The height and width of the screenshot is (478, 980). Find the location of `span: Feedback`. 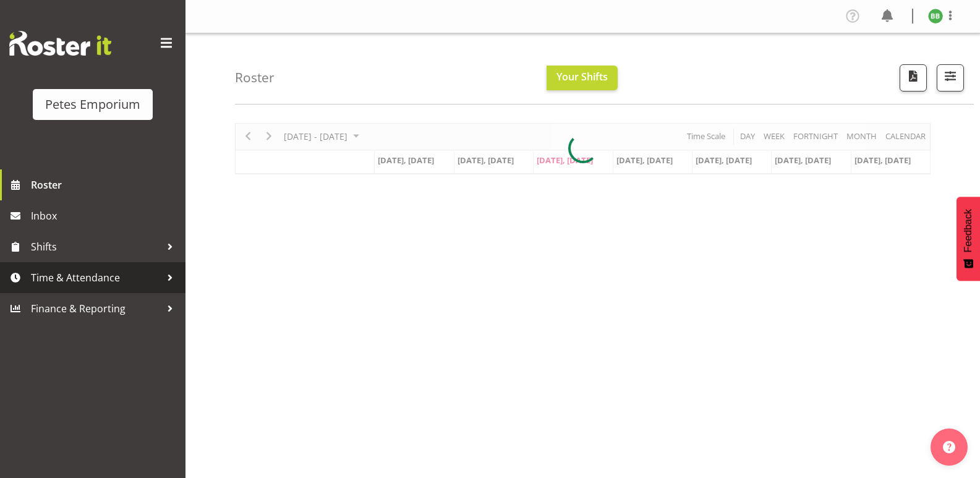

span: Feedback is located at coordinates (968, 231).